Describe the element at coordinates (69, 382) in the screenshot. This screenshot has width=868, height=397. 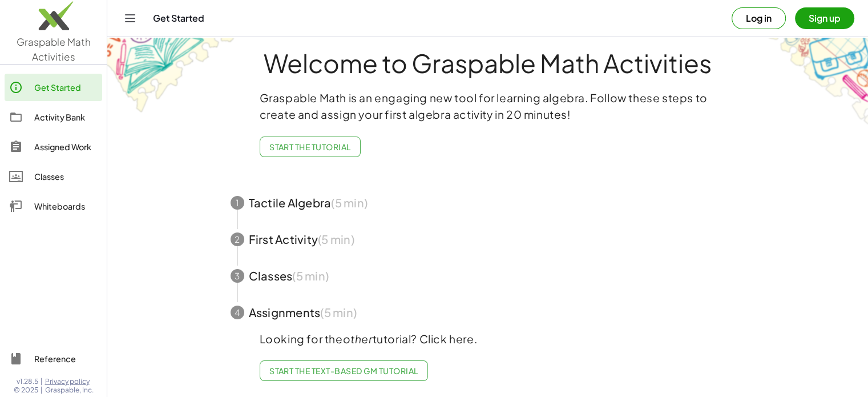
I see `a: Privacy policy` at that location.